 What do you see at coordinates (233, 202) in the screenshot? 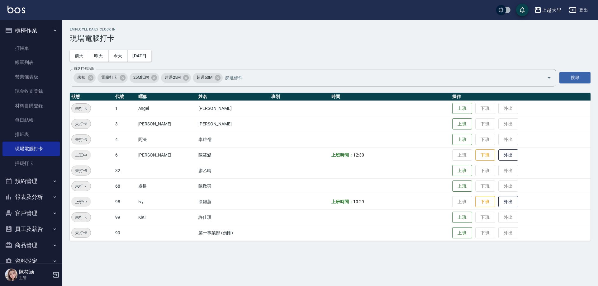
I see `td: 徐媚蕙` at bounding box center [233, 202].